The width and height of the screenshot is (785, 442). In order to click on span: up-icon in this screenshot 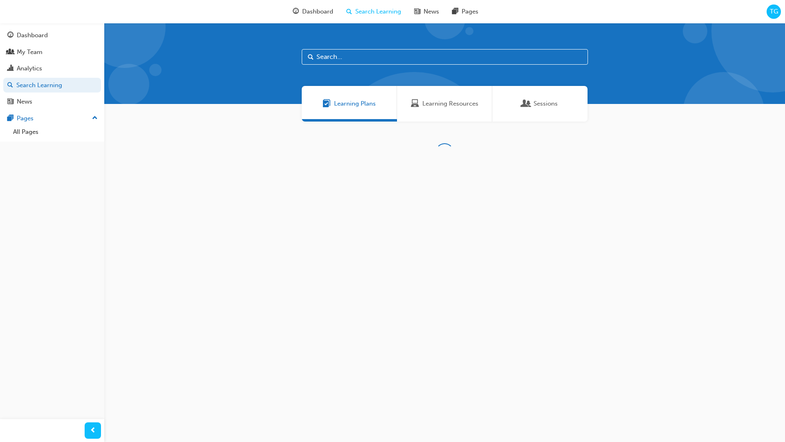, I will do `click(95, 118)`.